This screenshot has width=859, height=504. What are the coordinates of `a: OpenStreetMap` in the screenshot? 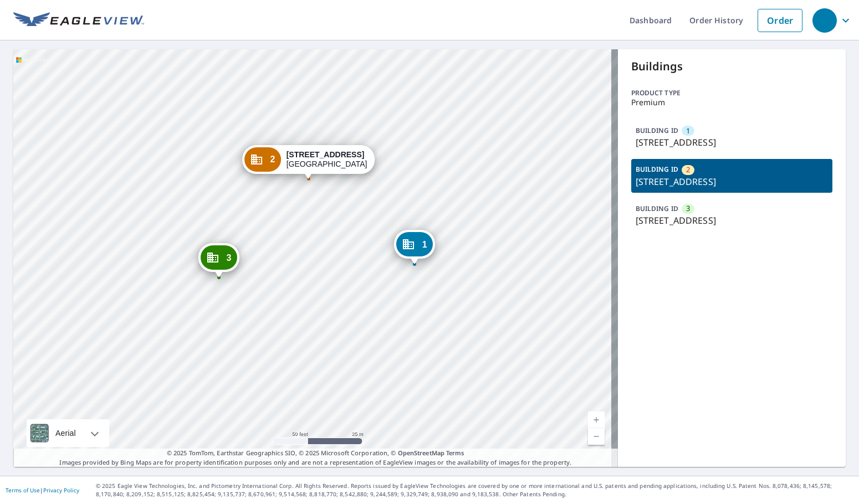 It's located at (421, 452).